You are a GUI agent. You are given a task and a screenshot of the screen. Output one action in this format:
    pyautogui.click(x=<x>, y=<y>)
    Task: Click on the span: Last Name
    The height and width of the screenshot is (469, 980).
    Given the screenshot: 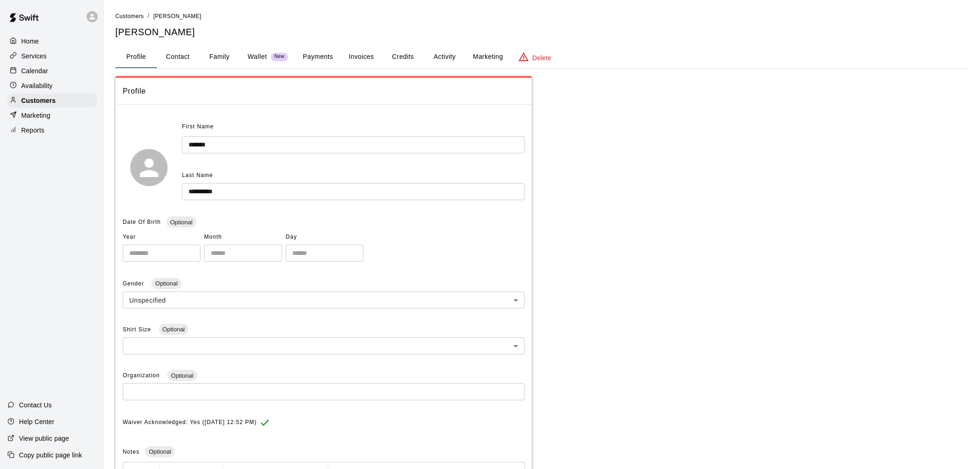 What is the action you would take?
    pyautogui.click(x=197, y=176)
    